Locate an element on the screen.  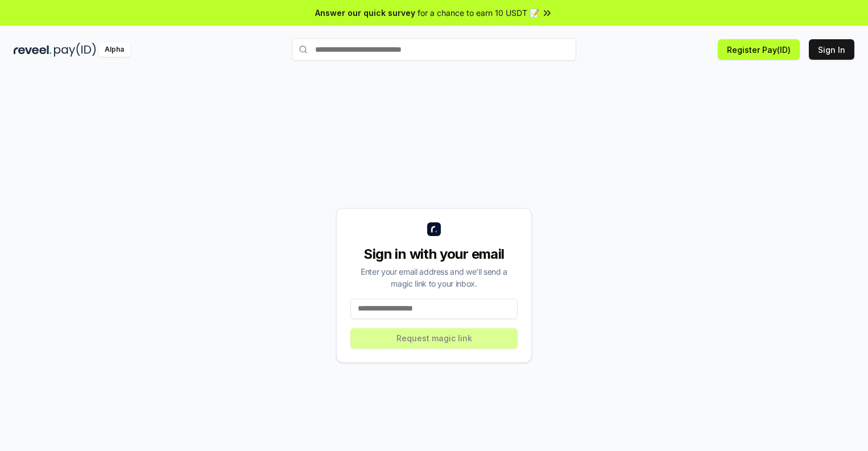
div: Enter your email address and we’ll send a magic link to your inbox. is located at coordinates (434, 278).